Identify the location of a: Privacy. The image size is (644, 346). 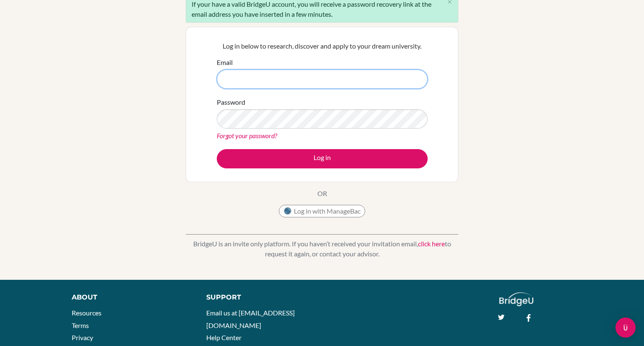
(82, 337).